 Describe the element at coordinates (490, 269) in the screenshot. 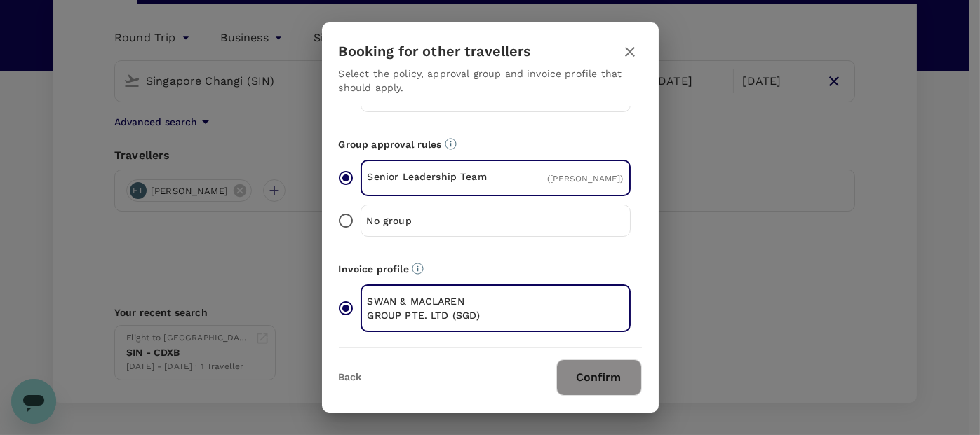

I see `p: Invoice profile` at that location.